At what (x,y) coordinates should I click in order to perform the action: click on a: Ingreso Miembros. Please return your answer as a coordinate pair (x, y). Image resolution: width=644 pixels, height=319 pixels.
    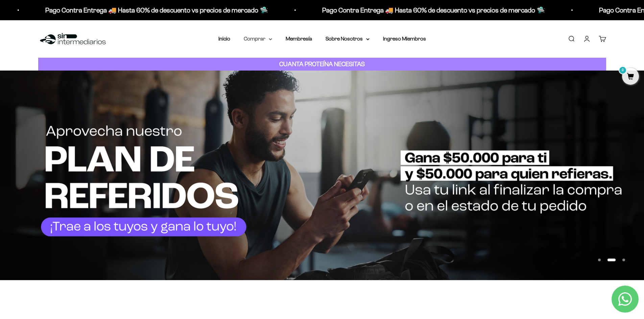
    Looking at the image, I should click on (404, 39).